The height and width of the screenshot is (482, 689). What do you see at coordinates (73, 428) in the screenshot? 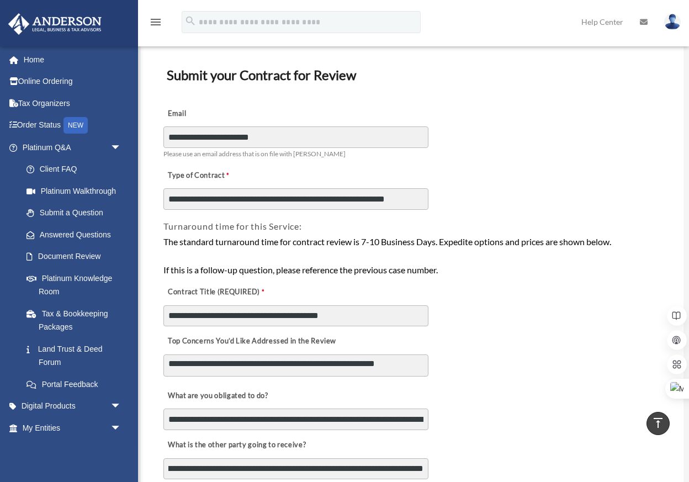
I see `a: My Entitiesarrow_drop_down` at bounding box center [73, 428].